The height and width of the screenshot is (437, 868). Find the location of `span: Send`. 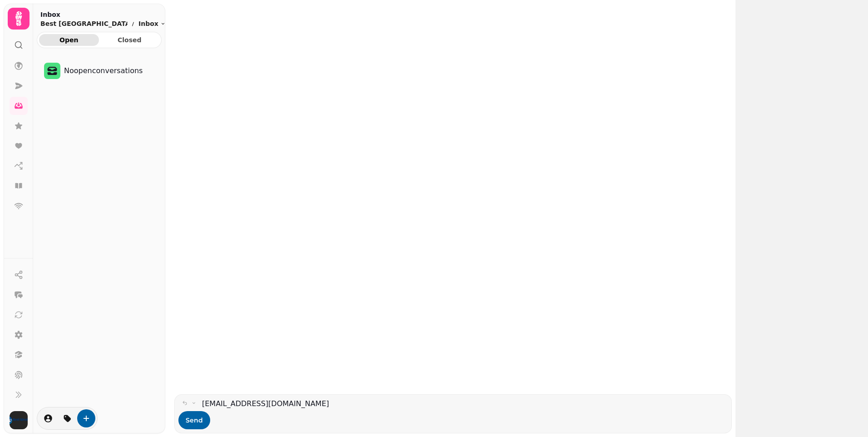

span: Send is located at coordinates (194, 420).